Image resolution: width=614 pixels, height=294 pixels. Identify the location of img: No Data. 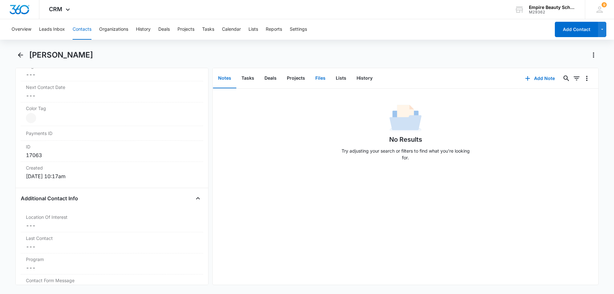
(406, 119).